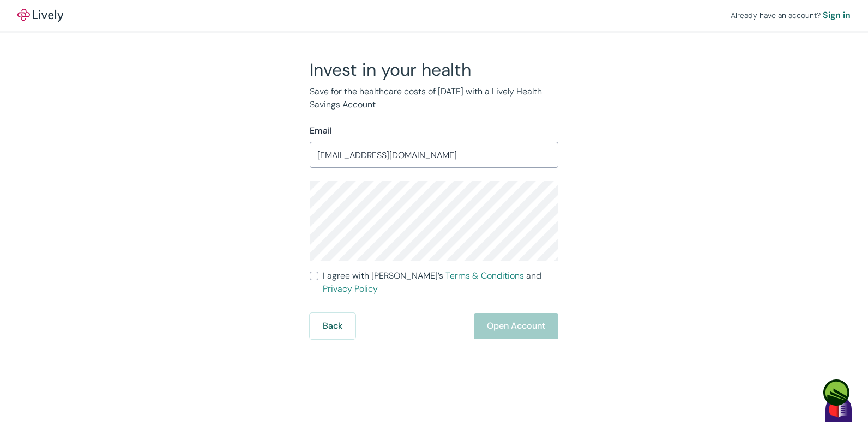 The height and width of the screenshot is (422, 868). Describe the element at coordinates (791, 16) in the screenshot. I see `div: Already have an account?` at that location.